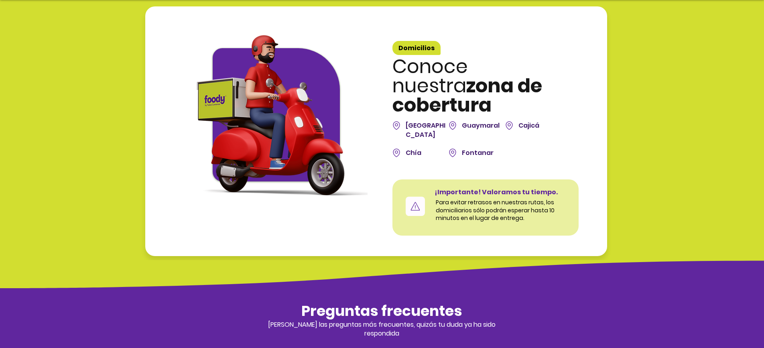 The image size is (764, 348). Describe the element at coordinates (496, 192) in the screenshot. I see `span: ¡Importante! Valoramos tu tiempo.` at that location.